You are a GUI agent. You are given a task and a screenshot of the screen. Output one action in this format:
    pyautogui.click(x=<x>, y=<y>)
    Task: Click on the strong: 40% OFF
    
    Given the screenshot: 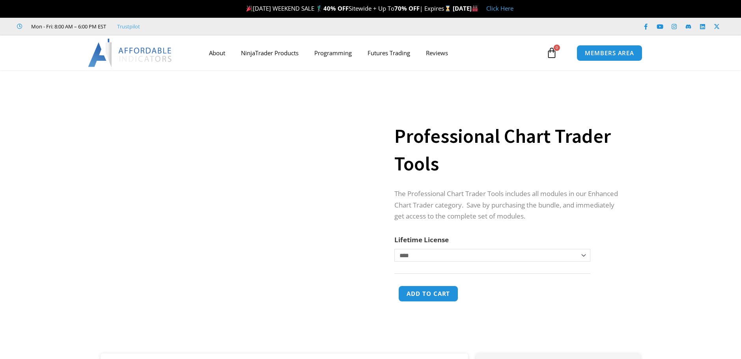 What is the action you would take?
    pyautogui.click(x=336, y=8)
    